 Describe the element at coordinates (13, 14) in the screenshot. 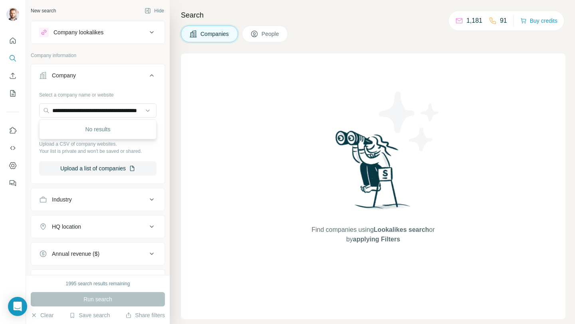

I see `img: Avatar` at that location.